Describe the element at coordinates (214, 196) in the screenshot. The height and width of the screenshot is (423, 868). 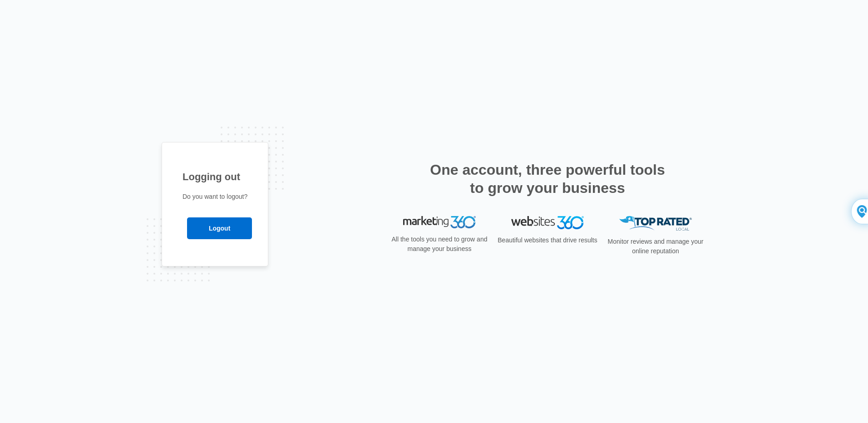
I see `p: Do you want to logout?` at that location.